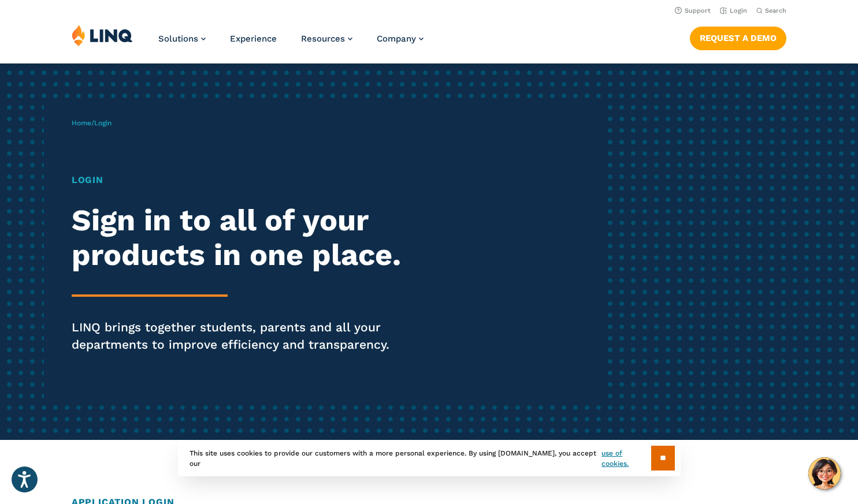 Image resolution: width=858 pixels, height=504 pixels. Describe the element at coordinates (626, 458) in the screenshot. I see `a: use of cookies.` at that location.